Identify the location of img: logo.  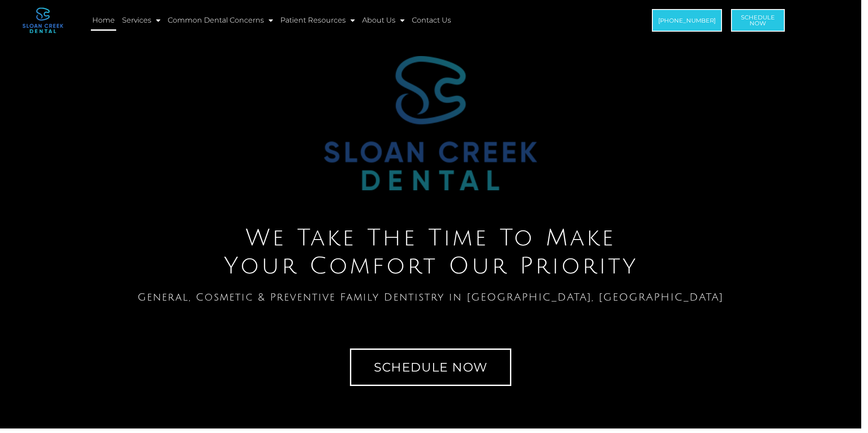
(43, 20).